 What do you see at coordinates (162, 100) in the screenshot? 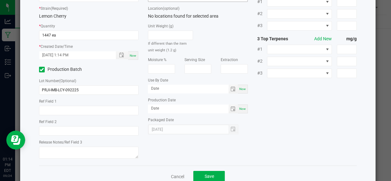
I see `label: Production Date` at bounding box center [162, 100].